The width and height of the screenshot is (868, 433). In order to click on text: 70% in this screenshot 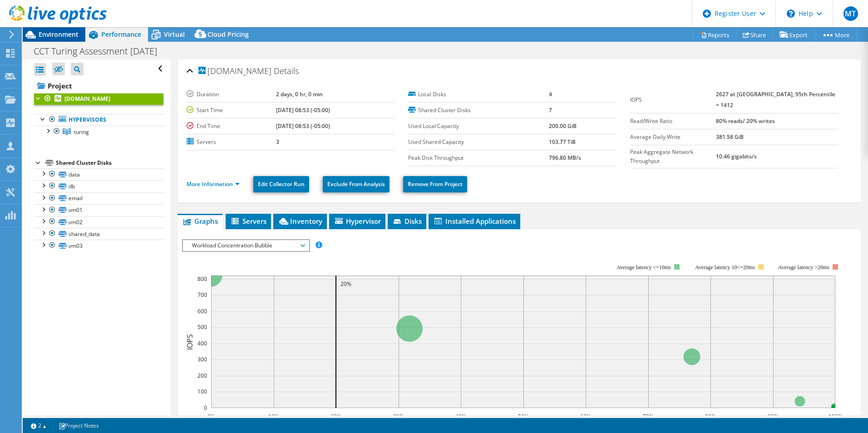, I will do `click(648, 416)`.